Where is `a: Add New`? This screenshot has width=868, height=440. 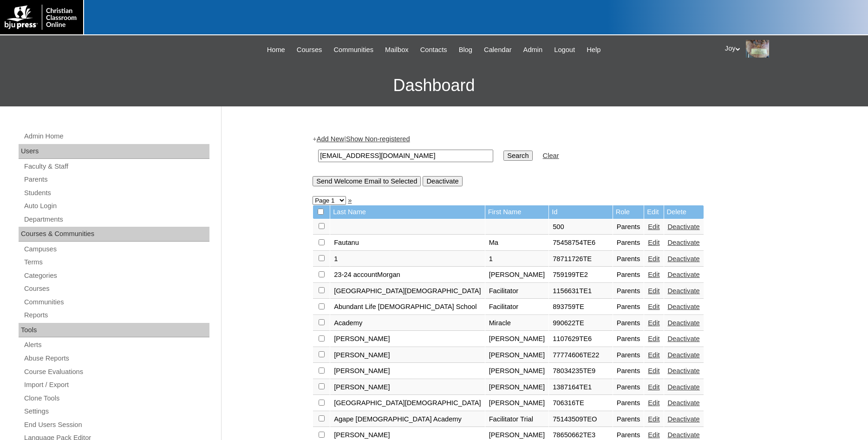
a: Add New is located at coordinates (330, 139).